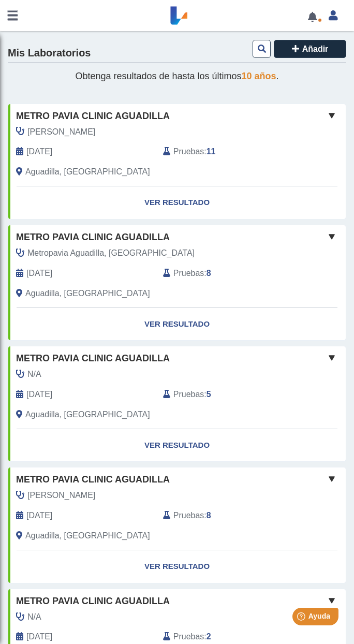 Image resolution: width=354 pixels, height=644 pixels. I want to click on b: 11, so click(211, 151).